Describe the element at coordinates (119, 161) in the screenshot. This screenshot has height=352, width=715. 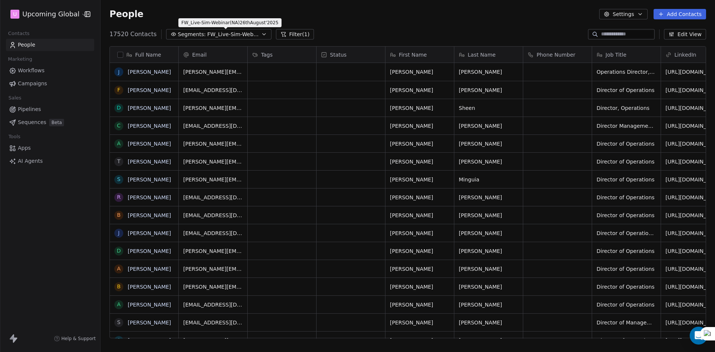
I see `div: T` at that location.